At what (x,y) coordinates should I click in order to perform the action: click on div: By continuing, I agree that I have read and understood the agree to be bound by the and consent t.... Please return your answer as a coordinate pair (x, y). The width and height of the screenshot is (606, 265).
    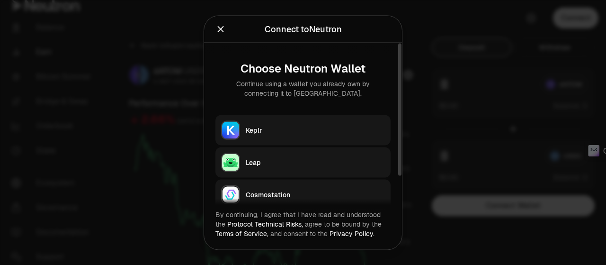
    Looking at the image, I should click on (303, 224).